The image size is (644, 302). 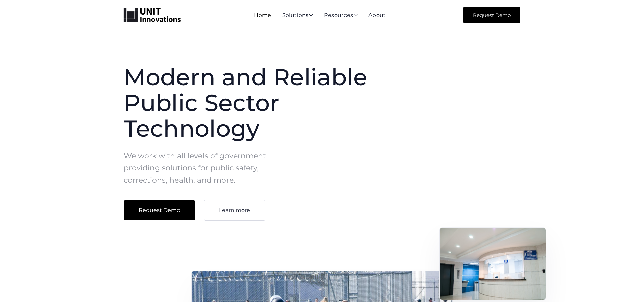 I want to click on div: Resources, so click(x=341, y=16).